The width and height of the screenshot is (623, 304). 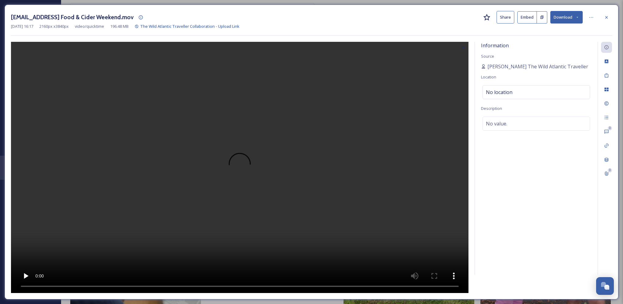 I want to click on span: No value., so click(x=497, y=124).